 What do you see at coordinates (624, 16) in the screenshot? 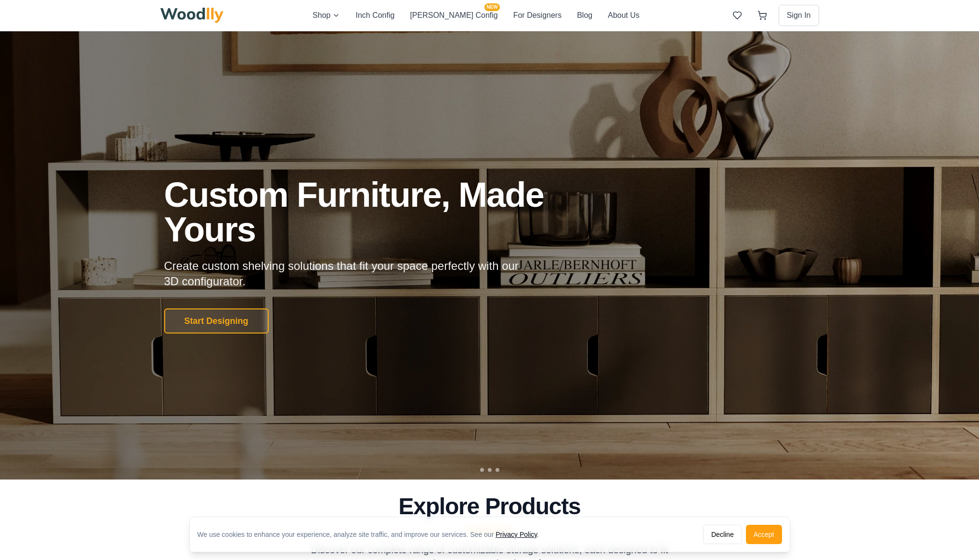
I see `button: About Us` at bounding box center [624, 16].